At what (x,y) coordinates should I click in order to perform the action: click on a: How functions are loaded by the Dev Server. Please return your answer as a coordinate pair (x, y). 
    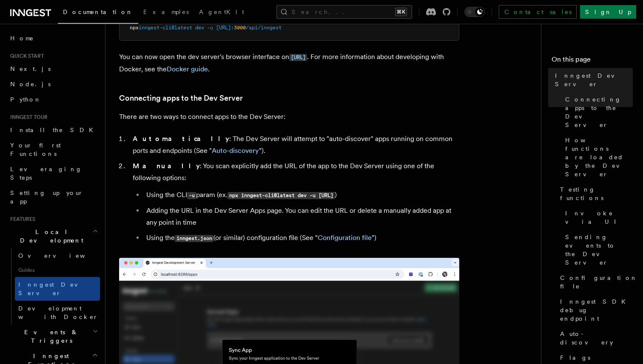
    Looking at the image, I should click on (597, 158).